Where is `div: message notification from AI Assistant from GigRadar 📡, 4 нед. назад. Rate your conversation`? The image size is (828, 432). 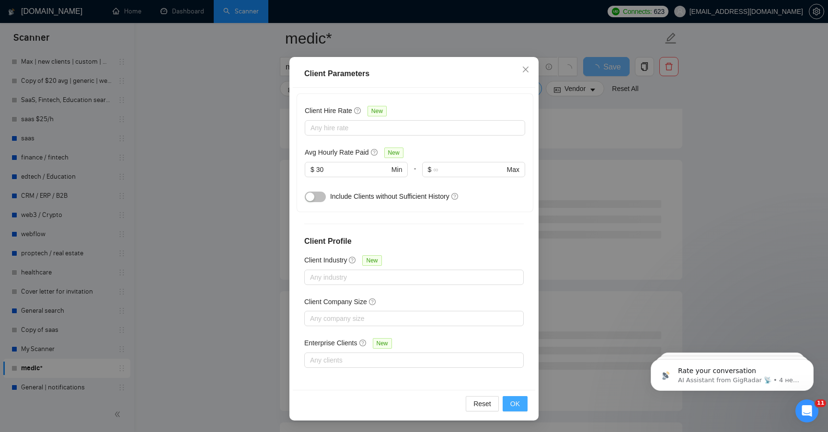
div: message notification from AI Assistant from GigRadar 📡, 4 нед. назад. Rate your conversation is located at coordinates (96, 36).